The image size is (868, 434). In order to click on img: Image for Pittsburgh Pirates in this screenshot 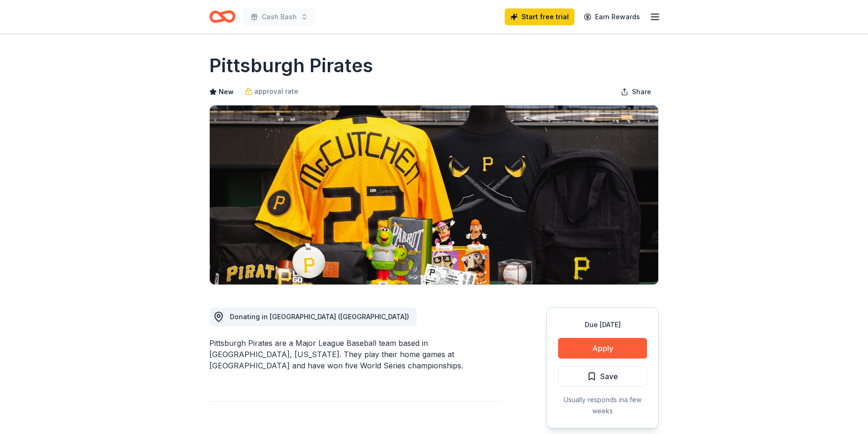, I will do `click(434, 195)`.